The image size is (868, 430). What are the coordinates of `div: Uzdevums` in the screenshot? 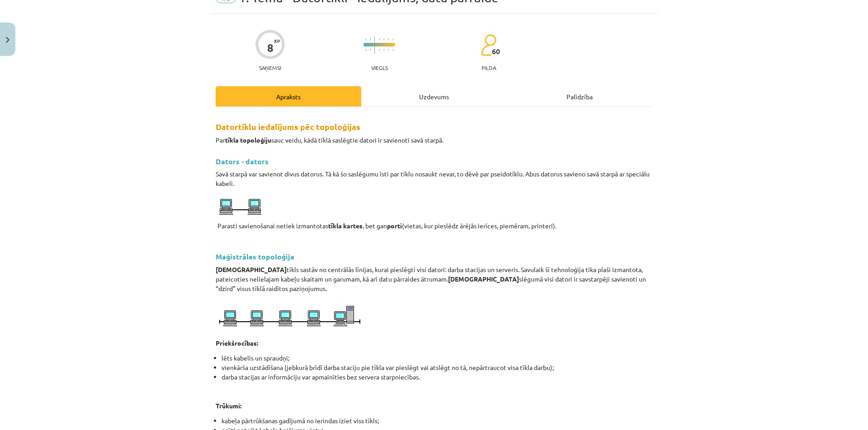 It's located at (434, 96).